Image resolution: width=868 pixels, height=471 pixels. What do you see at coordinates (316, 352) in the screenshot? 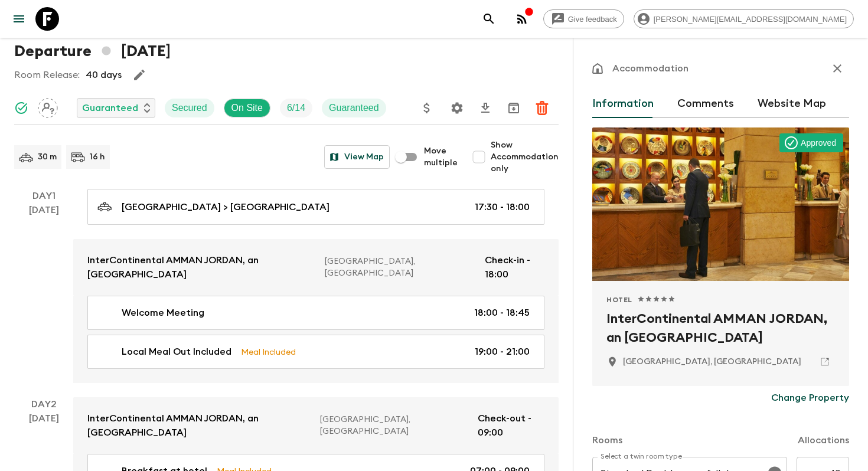
I see `a: Local Meal Out IncludedMeal Included19:00 - 21:00` at bounding box center [316, 352].